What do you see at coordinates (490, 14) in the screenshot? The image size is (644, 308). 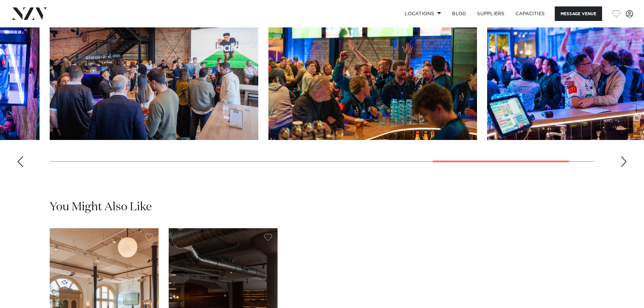 I see `a: SUPPLIERS` at bounding box center [490, 14].